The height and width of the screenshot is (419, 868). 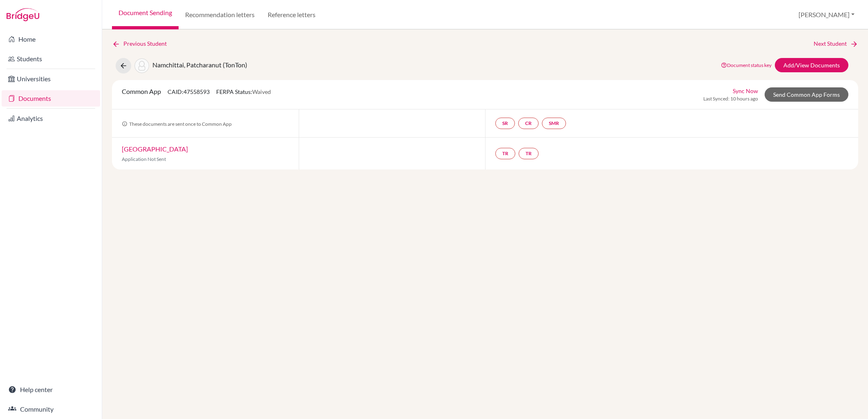 I want to click on a: Universities, so click(x=50, y=79).